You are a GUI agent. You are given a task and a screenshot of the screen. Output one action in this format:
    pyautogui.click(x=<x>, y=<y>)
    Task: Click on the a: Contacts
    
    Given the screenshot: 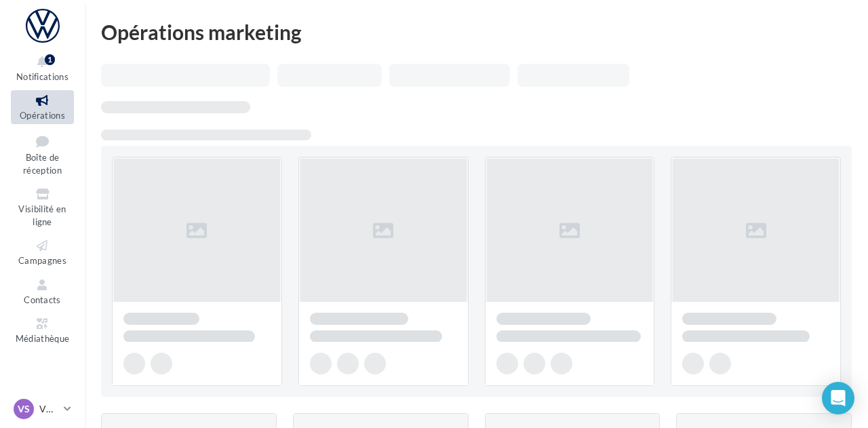 What is the action you would take?
    pyautogui.click(x=42, y=291)
    